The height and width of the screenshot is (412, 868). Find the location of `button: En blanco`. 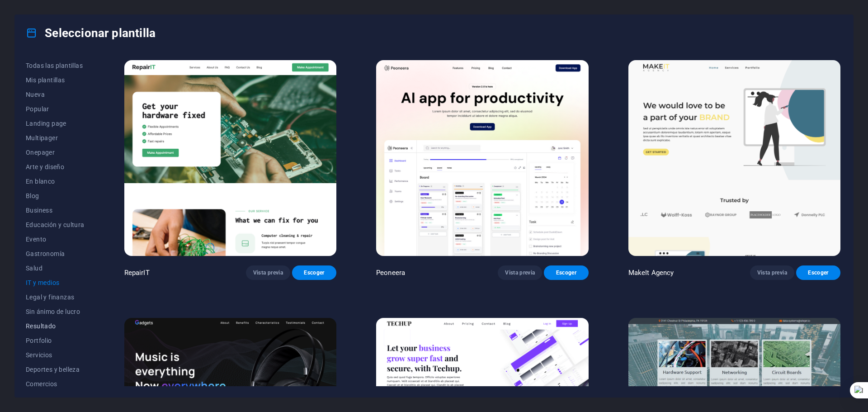

button: En blanco is located at coordinates (55, 182).